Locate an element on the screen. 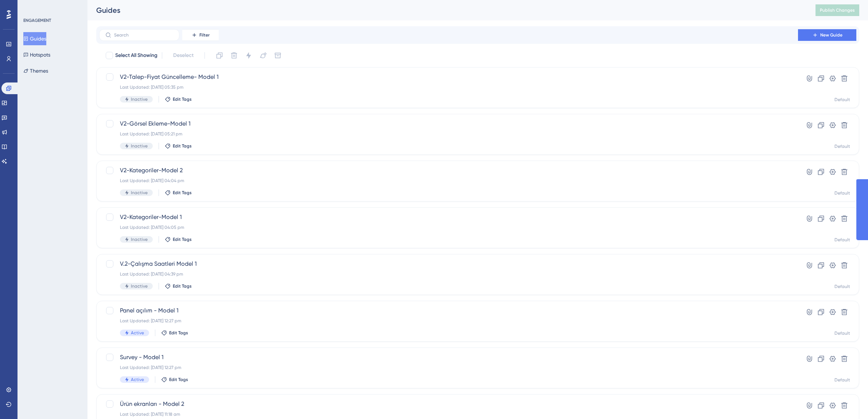 The width and height of the screenshot is (868, 419). span: Select All Showing is located at coordinates (136, 56).